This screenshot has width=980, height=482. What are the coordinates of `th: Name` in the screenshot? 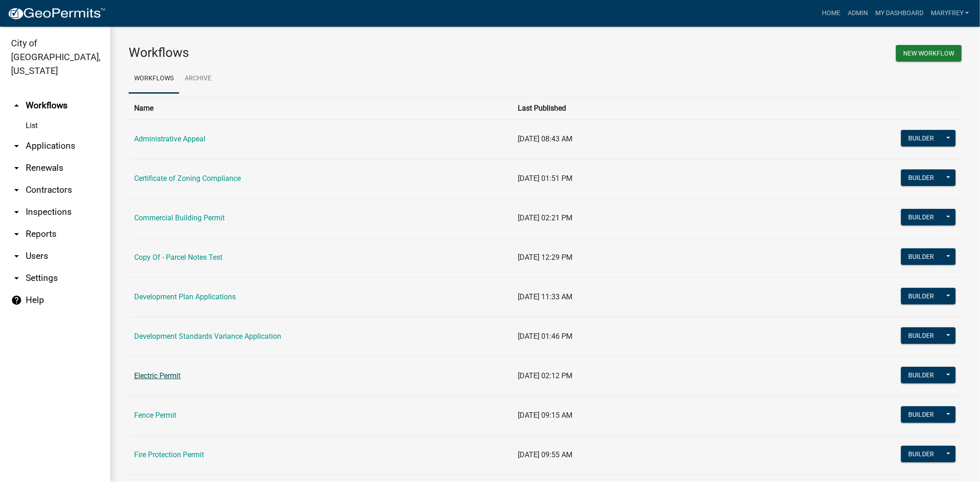 It's located at (320, 108).